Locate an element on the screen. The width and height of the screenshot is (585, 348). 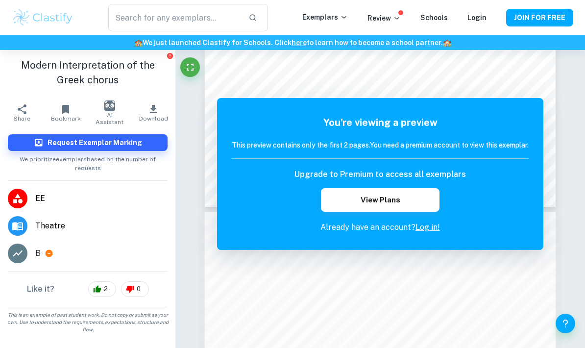
button: Request Exemplar Marking is located at coordinates (88, 143).